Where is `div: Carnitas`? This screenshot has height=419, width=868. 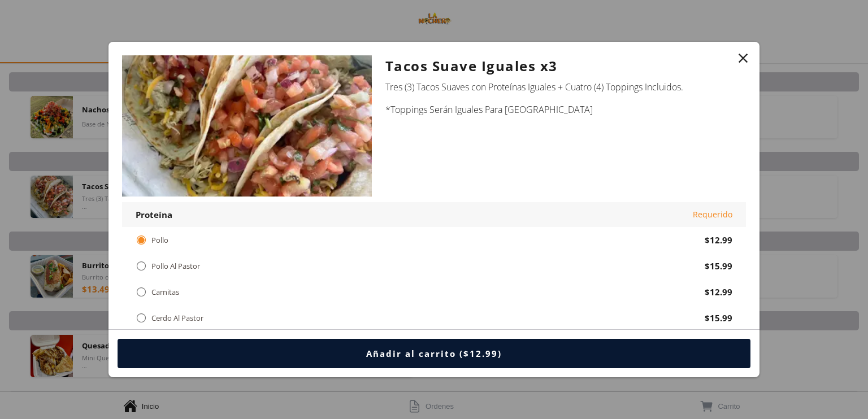
div: Carnitas is located at coordinates (165, 292).